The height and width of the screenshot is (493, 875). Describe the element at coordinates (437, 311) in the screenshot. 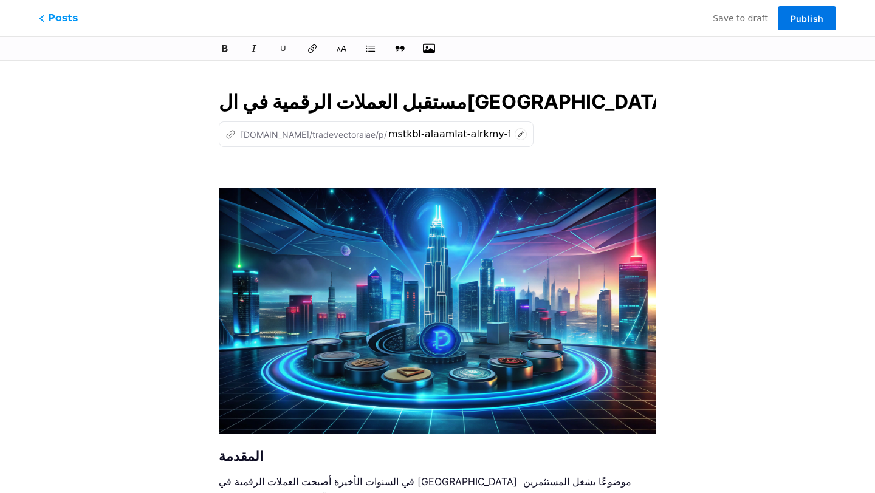

I see `img: مستقبل العملات الرقمية في الامارات 2025: فرص الاستثمار وتحديات التداول مع Trade Vector AI` at that location.